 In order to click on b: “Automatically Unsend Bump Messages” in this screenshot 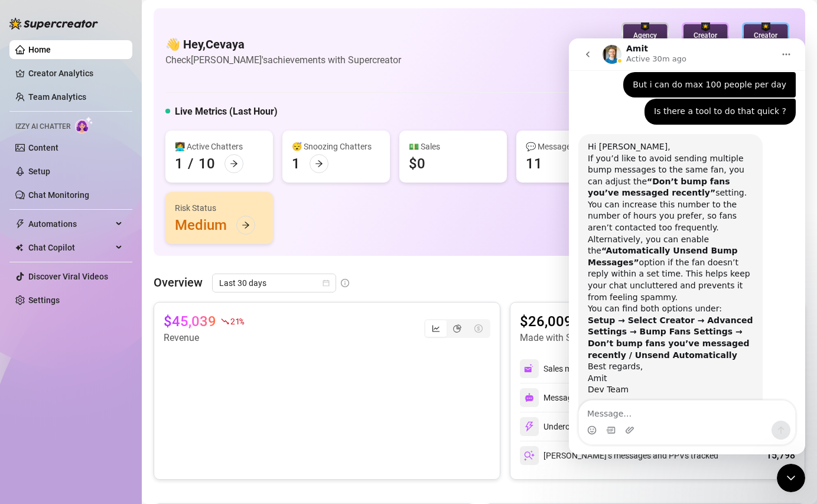, I will do `click(94, 218)`.